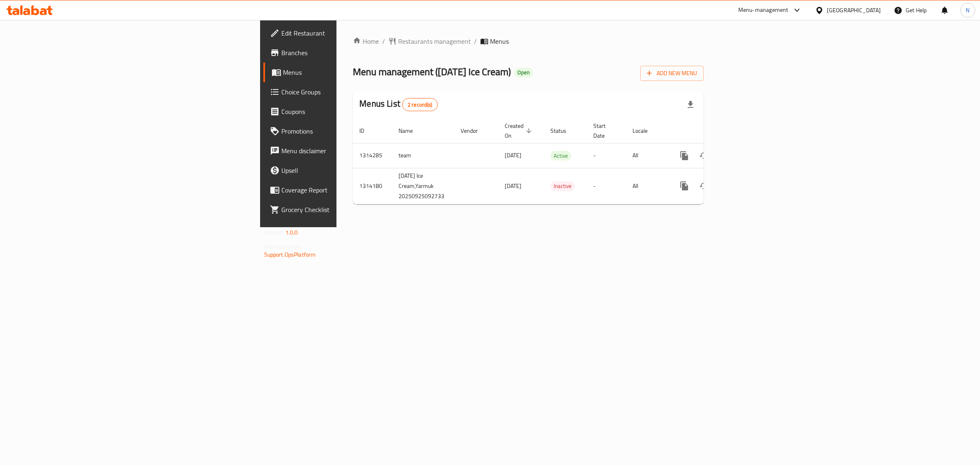  What do you see at coordinates (475, 131) in the screenshot?
I see `span: Vendor` at bounding box center [475, 131].